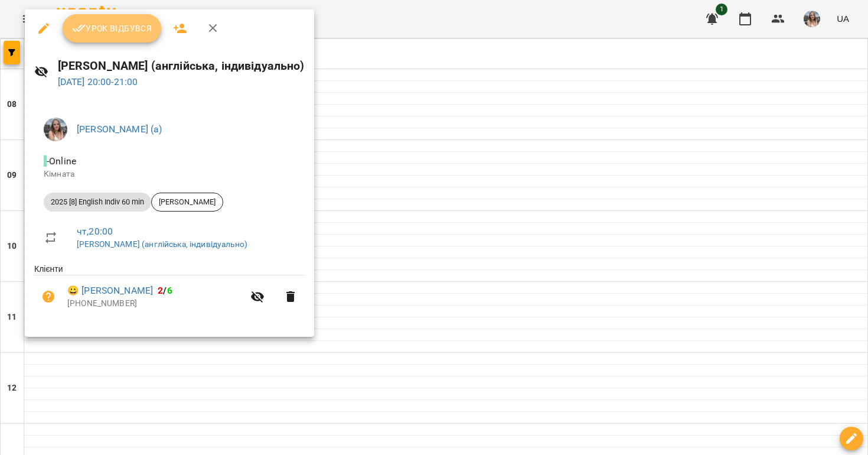 Image resolution: width=868 pixels, height=455 pixels. I want to click on span: 2025 [8] English Indiv 60 min, so click(97, 202).